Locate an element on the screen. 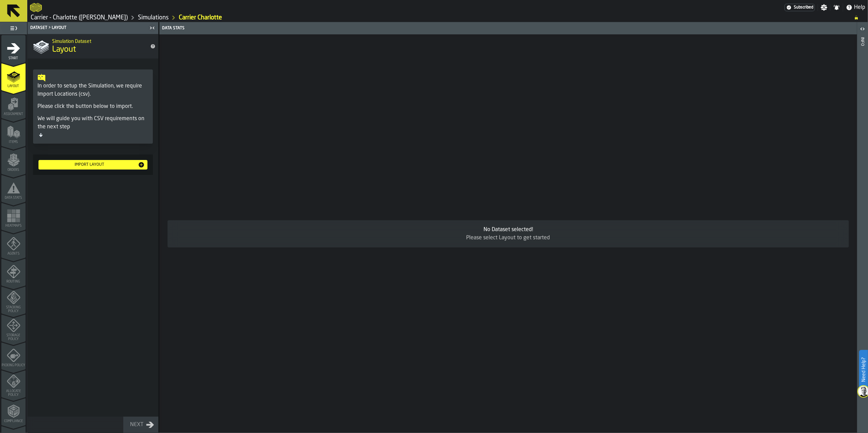 This screenshot has width=868, height=433. nav: Breadcrumb is located at coordinates (447, 18).